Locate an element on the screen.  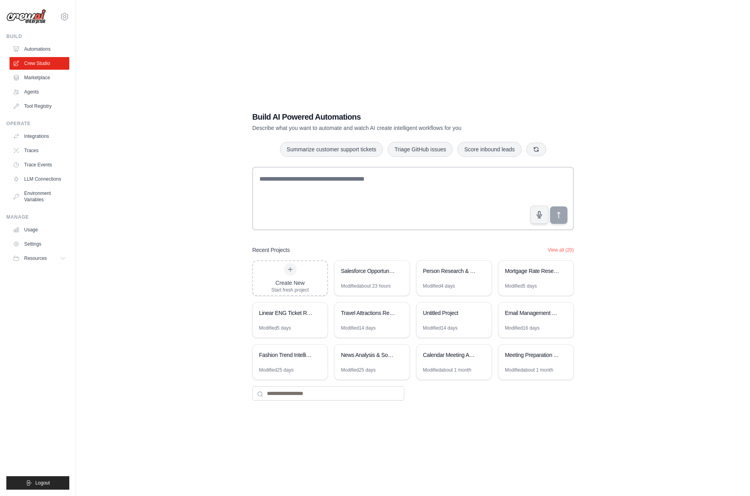
div: Manage is located at coordinates (38, 217).